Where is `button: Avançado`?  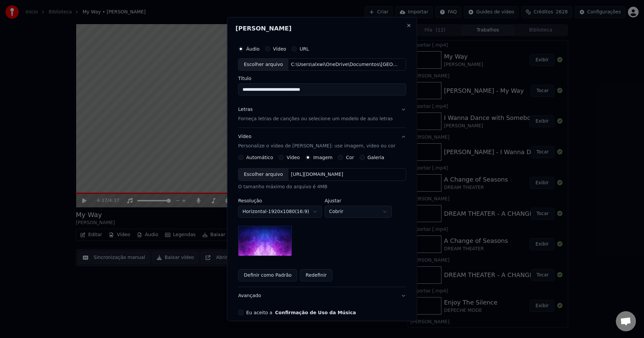
button: Avançado is located at coordinates (322, 295).